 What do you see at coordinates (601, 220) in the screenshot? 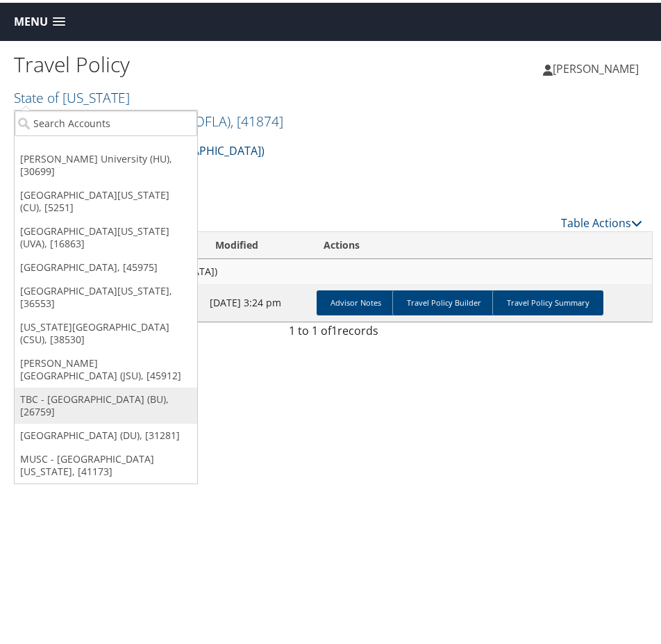
I see `a: Table Actions` at bounding box center [601, 220].